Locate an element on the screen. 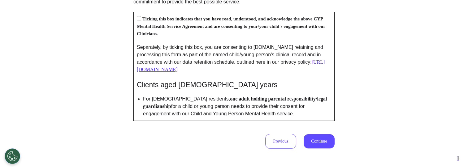 The height and width of the screenshot is (167, 468). b: one adult holding parental responsibility/legal guardianship is located at coordinates (235, 102).